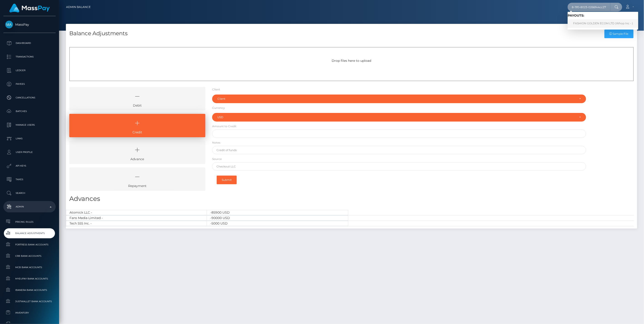  Describe the element at coordinates (399, 166) in the screenshot. I see `input: Checkout LLC` at that location.